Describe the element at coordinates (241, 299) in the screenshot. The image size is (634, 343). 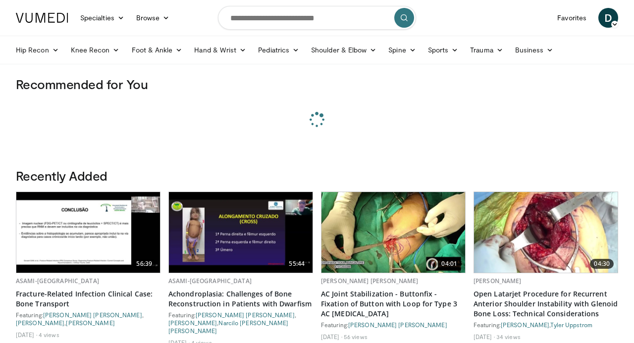
I see `a: Achondroplasia: Challenges of Bone Reconstruction in Patients with Dwarfism` at that location.